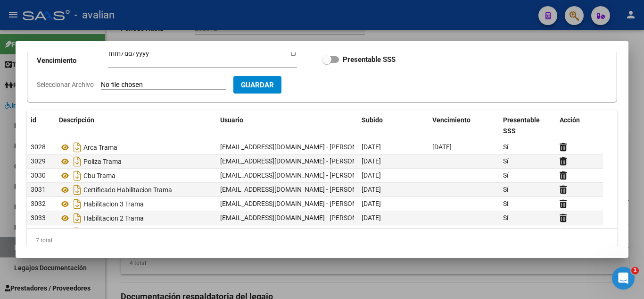 The height and width of the screenshot is (299, 644). I want to click on span: Acción, so click(570, 120).